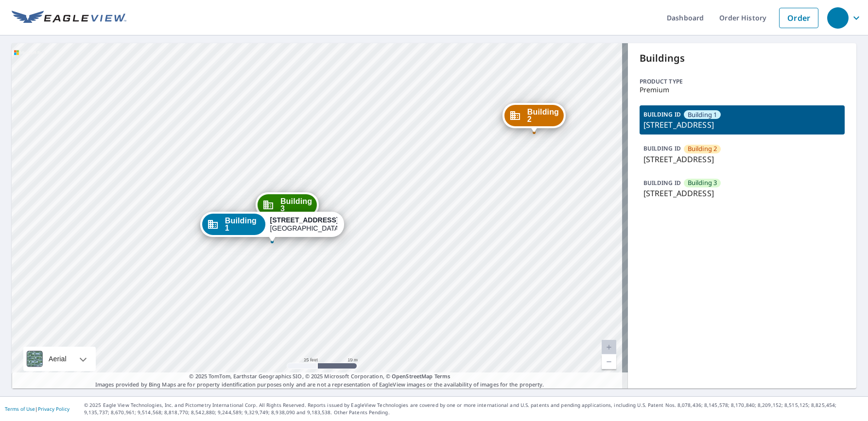 This screenshot has width=868, height=421. Describe the element at coordinates (272, 227) in the screenshot. I see `div: Dropped pin, building Building 1, Commercial property, 847 New Hope Rd Fayetteville, GA 30214` at that location.